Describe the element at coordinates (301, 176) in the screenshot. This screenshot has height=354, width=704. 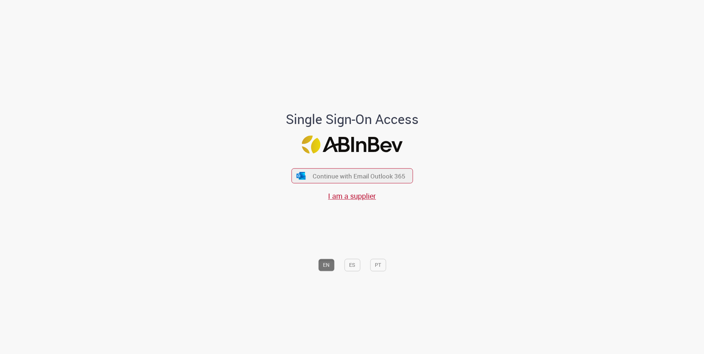
I see `img: ícone Azure/Microsoft 360` at that location.